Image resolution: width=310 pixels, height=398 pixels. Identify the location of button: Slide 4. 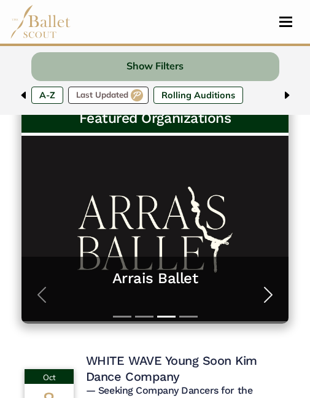
(189, 316).